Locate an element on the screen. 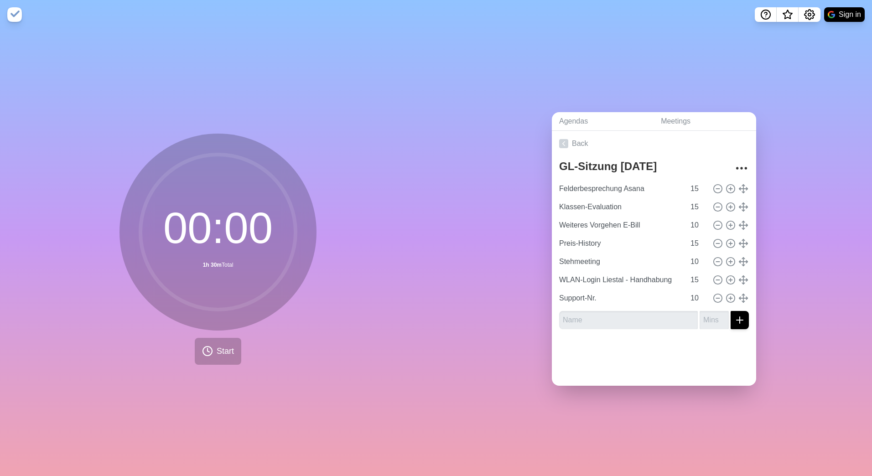  a: Meetings is located at coordinates (704, 121).